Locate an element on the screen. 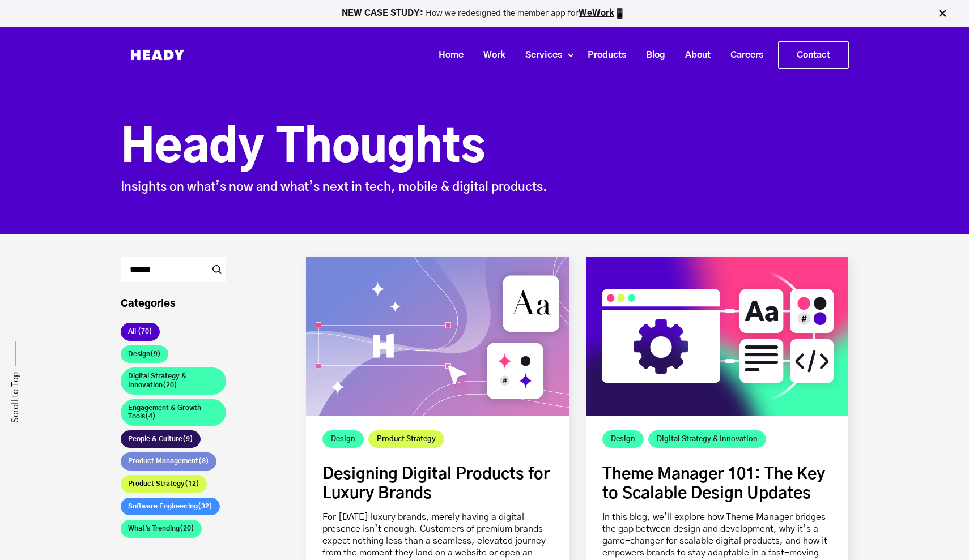 This screenshot has width=969, height=560. a: What's Trending(20) is located at coordinates (161, 529).